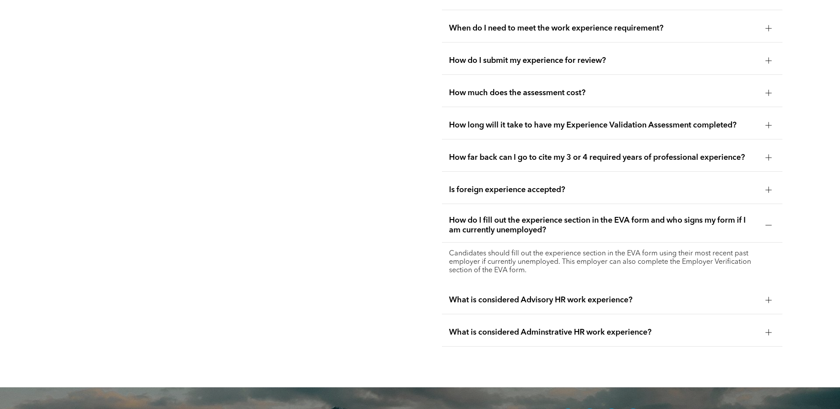 Image resolution: width=840 pixels, height=409 pixels. I want to click on span: How do I fill out the experience section in the EVA form and who signs my form if I am currently ..., so click(604, 226).